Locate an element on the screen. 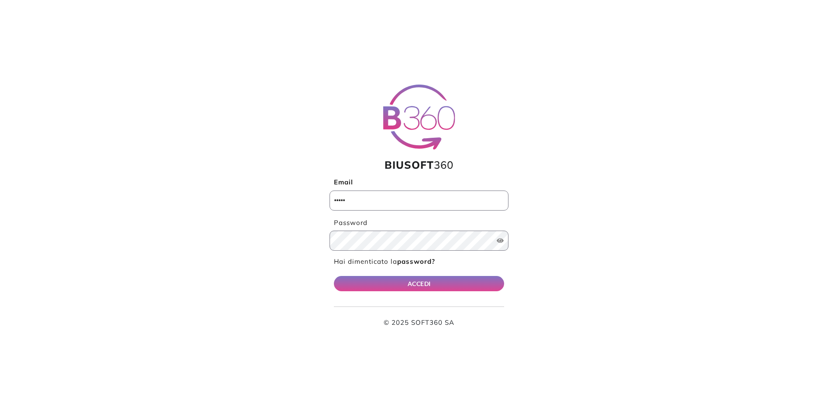 This screenshot has width=838, height=412. button: ACCEDI is located at coordinates (419, 284).